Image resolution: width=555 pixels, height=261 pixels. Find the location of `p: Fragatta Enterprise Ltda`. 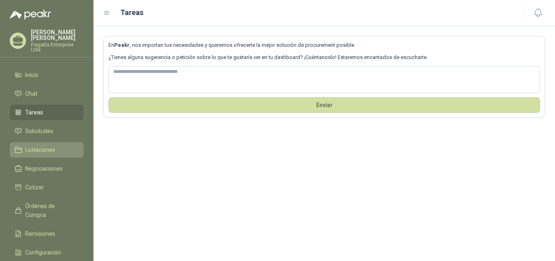

p: Fragatta Enterprise Ltda is located at coordinates (57, 47).